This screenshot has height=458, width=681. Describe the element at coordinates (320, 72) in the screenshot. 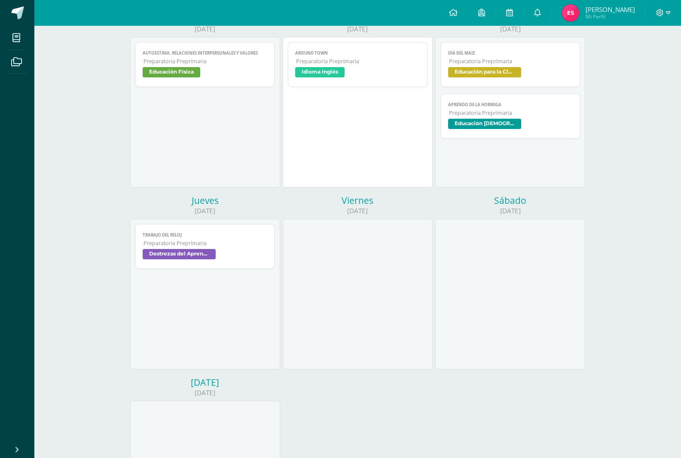

I see `span: Idioma Inglés` at that location.